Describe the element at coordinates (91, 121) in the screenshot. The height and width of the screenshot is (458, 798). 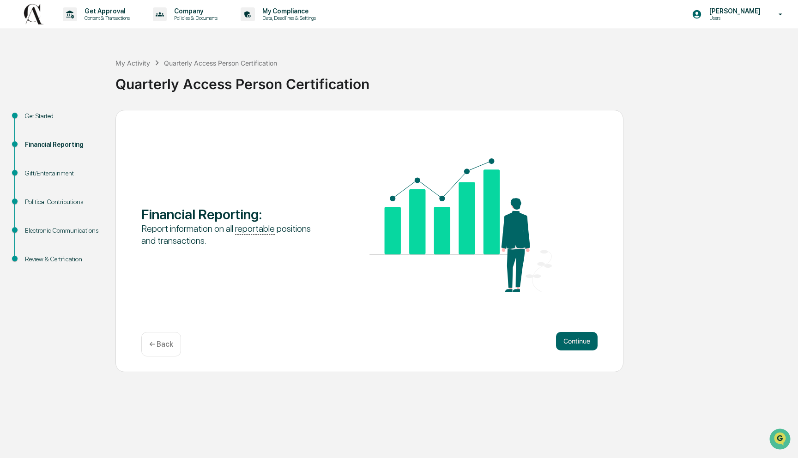
I see `a: 🗄️Attestations` at that location.